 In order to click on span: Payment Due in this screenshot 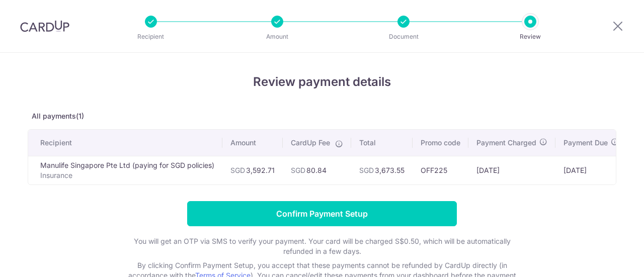, I will do `click(586, 143)`.